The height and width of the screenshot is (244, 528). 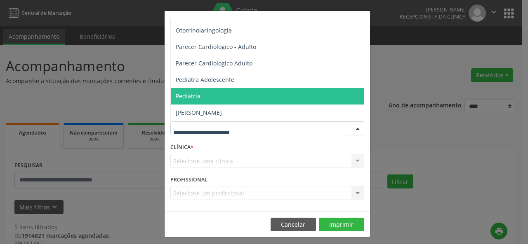 What do you see at coordinates (188, 96) in the screenshot?
I see `span: Pediatria` at bounding box center [188, 96].